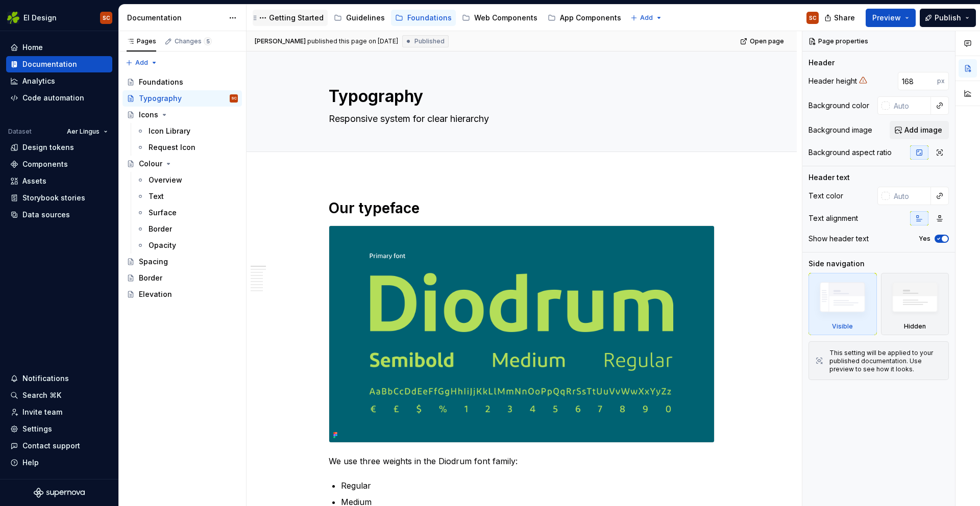 The height and width of the screenshot is (506, 980). What do you see at coordinates (172, 147) in the screenshot?
I see `div: Request Icon` at bounding box center [172, 147].